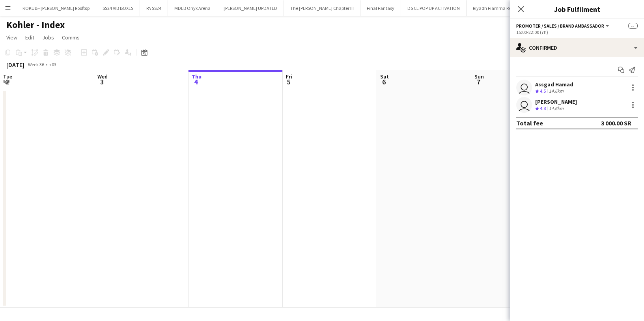 The width and height of the screenshot is (644, 321). What do you see at coordinates (384, 82) in the screenshot?
I see `span: 6` at bounding box center [384, 82].